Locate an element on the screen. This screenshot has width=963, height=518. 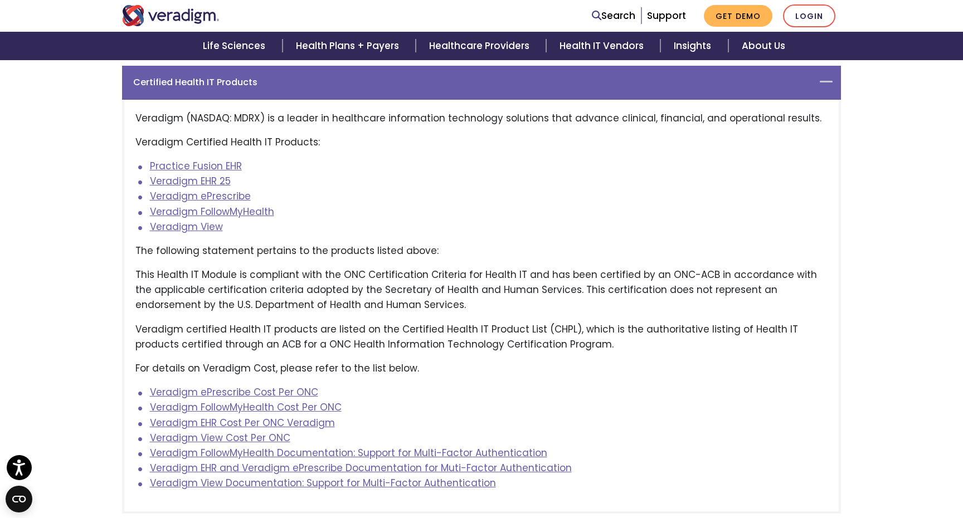
p: Veradigm Certified Health IT Products: is located at coordinates (481, 142).